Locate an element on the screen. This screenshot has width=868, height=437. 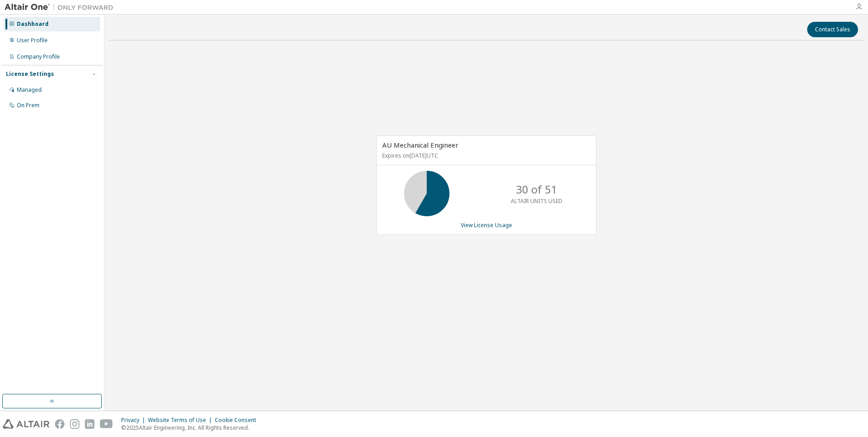
p: © 2025 Altair Engineering, Inc. All Rights Reserved. is located at coordinates (191, 427).